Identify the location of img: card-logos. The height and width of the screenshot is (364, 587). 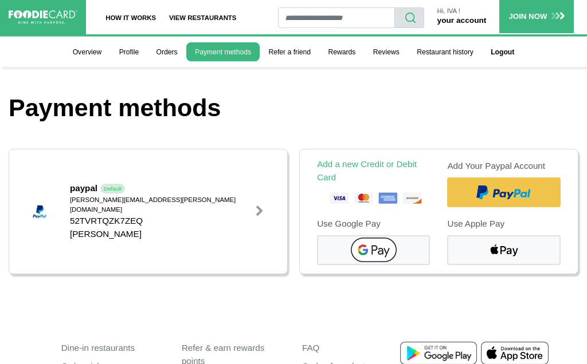
(373, 199).